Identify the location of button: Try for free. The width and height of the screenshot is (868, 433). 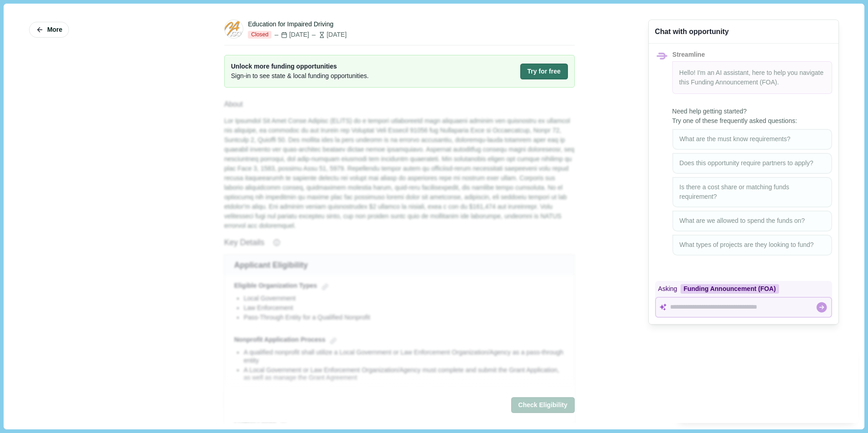
(544, 71).